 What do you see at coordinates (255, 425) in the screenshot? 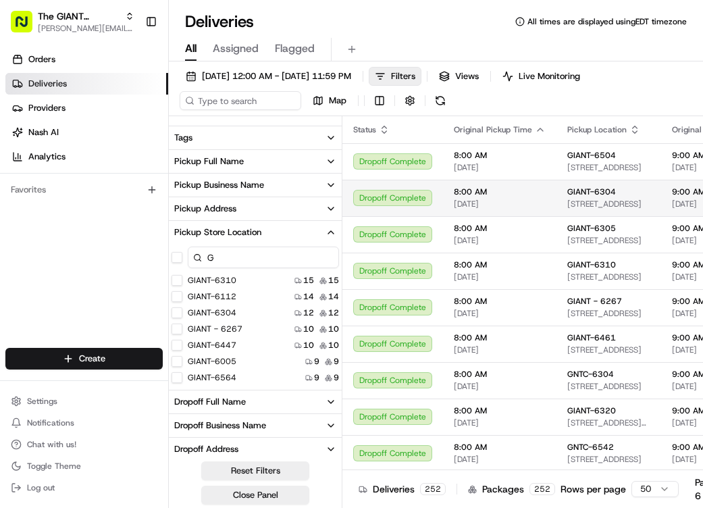
I see `button: Dropoff Business Name` at bounding box center [255, 425].